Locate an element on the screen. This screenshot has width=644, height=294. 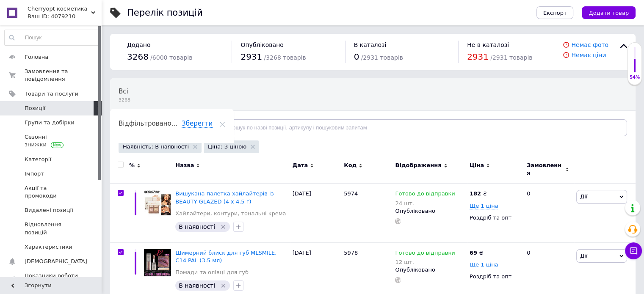
span: В каталозі is located at coordinates (370, 45).